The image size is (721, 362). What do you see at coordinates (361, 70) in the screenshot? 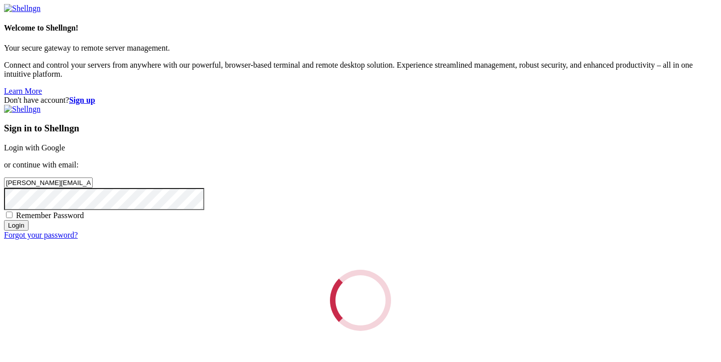
I see `p: Connect and control your servers from anywhere with our powerful, browser-based terminal and remo...` at bounding box center [361, 70].